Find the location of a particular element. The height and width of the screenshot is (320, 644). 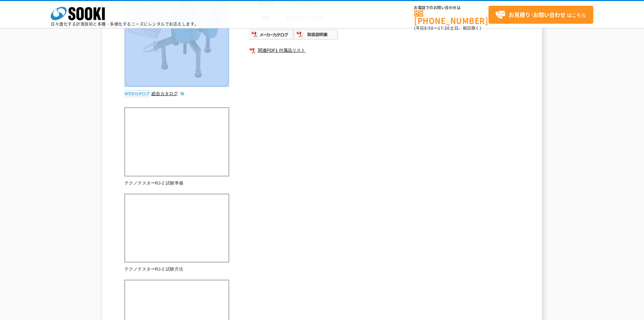

p: テクノテスターRJ-2 試験方法 is located at coordinates (176, 269).